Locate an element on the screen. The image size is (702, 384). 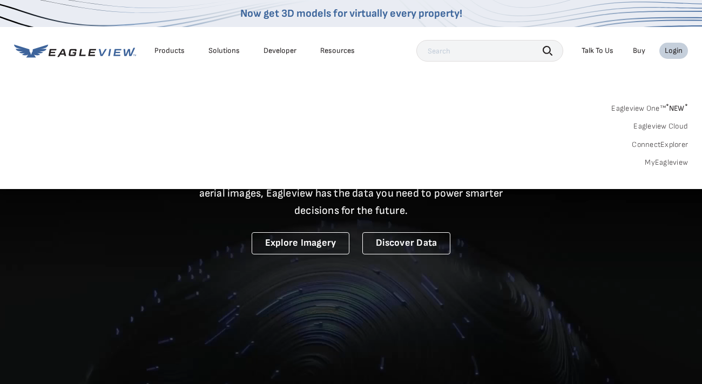
a: Eagleview One™*NEW* is located at coordinates (650, 106).